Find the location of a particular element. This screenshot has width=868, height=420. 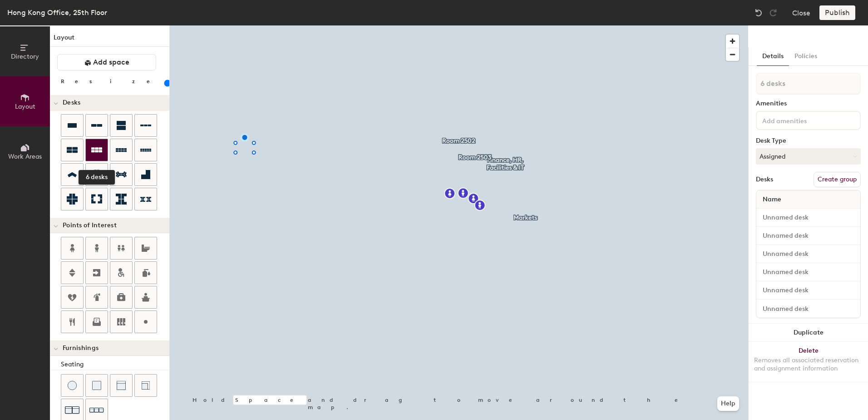

img: Stool is located at coordinates (72, 385).